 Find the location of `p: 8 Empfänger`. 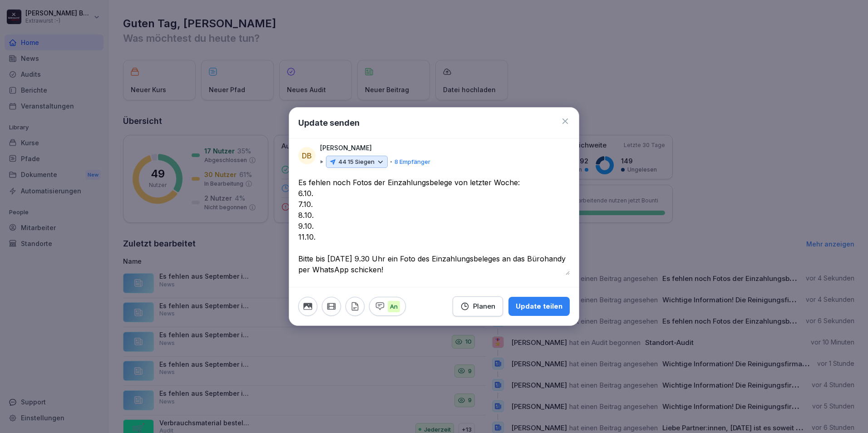

p: 8 Empfänger is located at coordinates (412, 162).